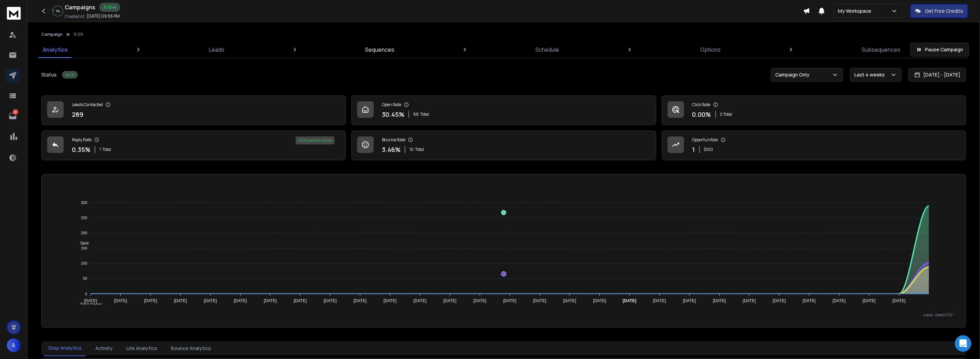 This screenshot has height=359, width=980. Describe the element at coordinates (81, 149) in the screenshot. I see `p: 0.35 %` at that location.